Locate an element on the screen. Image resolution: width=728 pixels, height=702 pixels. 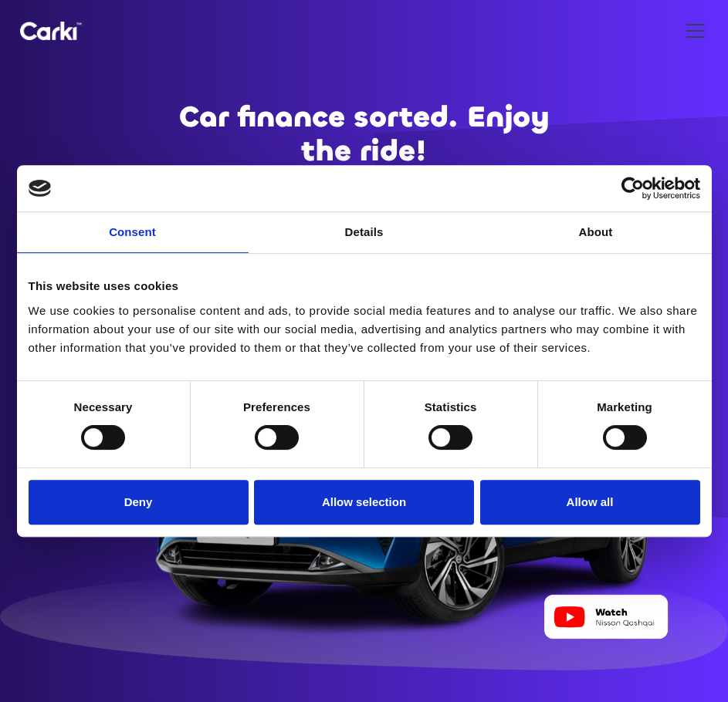
a: Usercentrics Cookiebot - opens in a new window is located at coordinates (632, 188).